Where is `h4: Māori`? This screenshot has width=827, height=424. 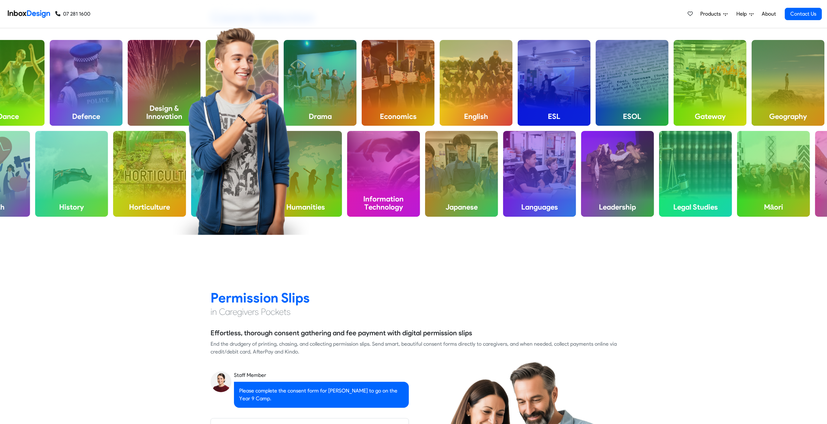 h4: Māori is located at coordinates (773, 207).